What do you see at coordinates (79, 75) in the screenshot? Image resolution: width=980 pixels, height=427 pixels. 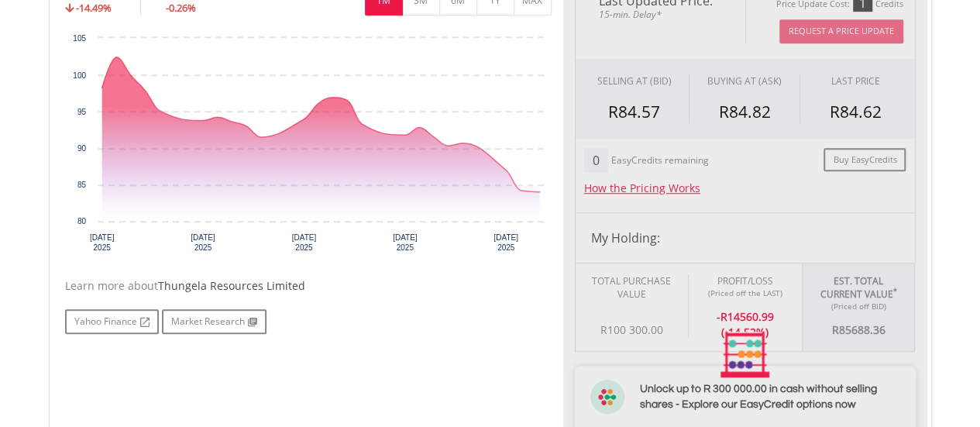 I see `text: 100` at bounding box center [79, 75].